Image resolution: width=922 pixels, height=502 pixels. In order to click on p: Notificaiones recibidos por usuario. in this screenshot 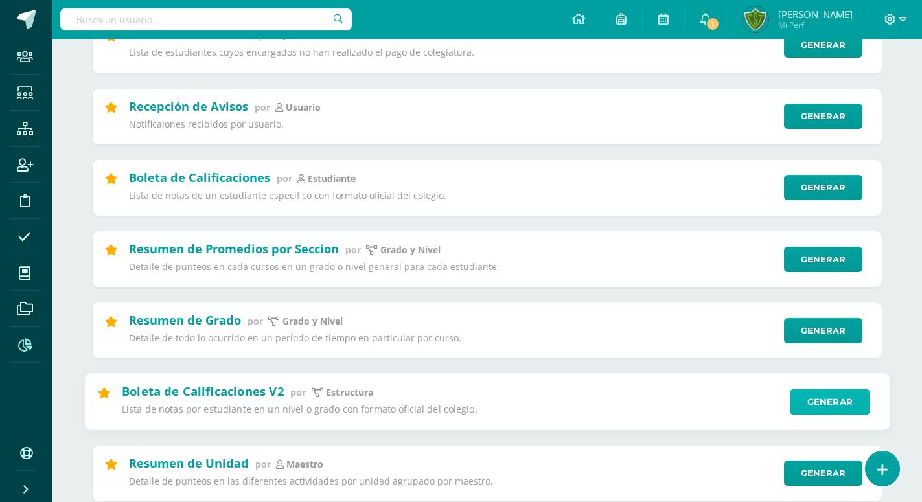, I will do `click(452, 124)`.